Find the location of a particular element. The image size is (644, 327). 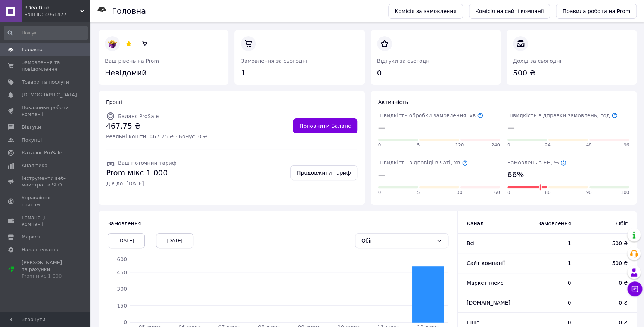

span: Швидкість відправки замовлень, год is located at coordinates (562, 116).